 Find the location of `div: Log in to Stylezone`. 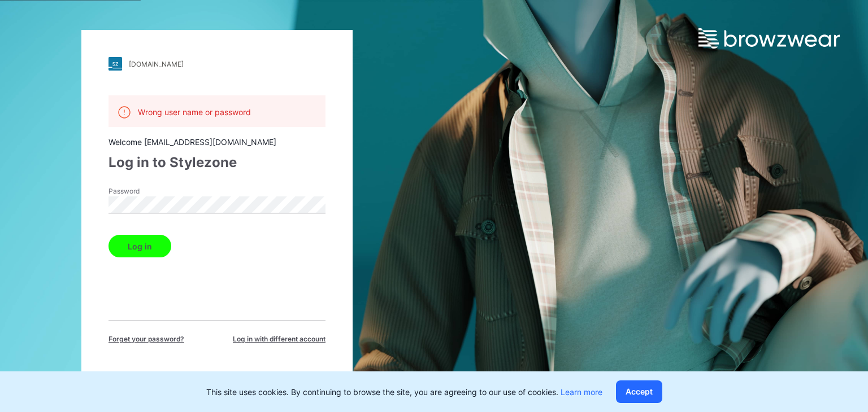

div: Log in to Stylezone is located at coordinates (217, 162).